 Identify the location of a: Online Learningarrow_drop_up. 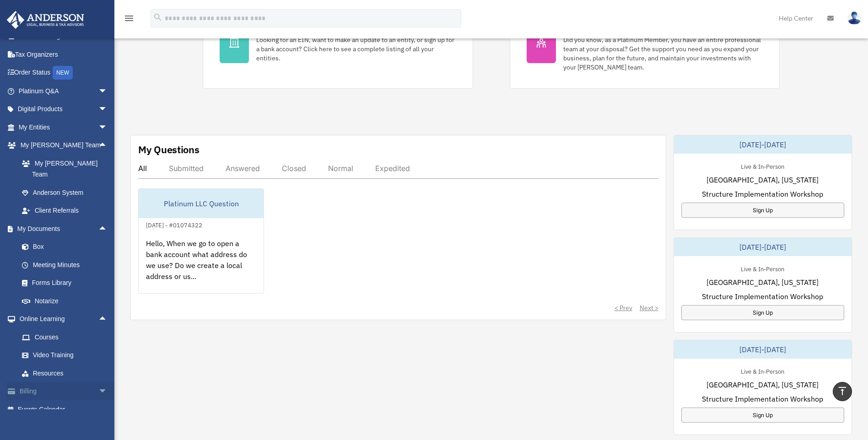
(63, 319).